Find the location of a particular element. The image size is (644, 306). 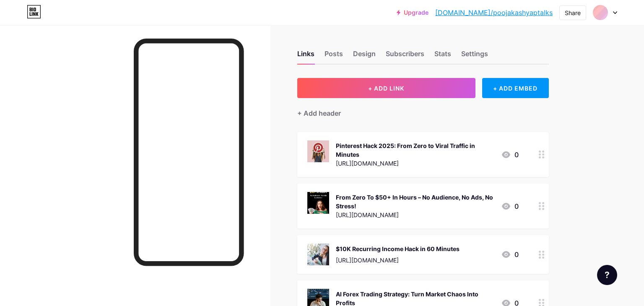

img: $10K Recurring Income Hack in 60 Minutes is located at coordinates (318, 254).